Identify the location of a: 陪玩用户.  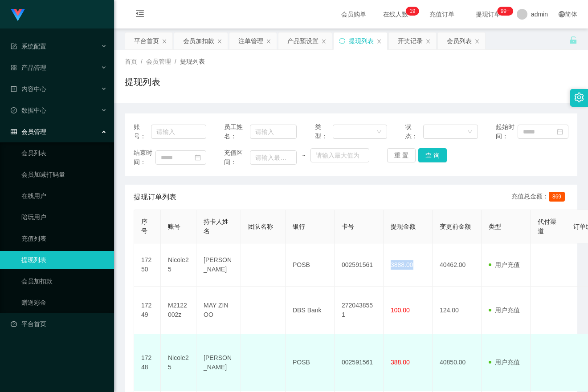
(64, 217).